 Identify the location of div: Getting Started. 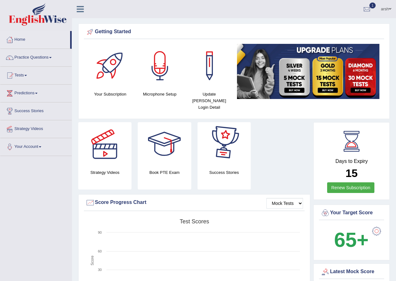
(234, 32).